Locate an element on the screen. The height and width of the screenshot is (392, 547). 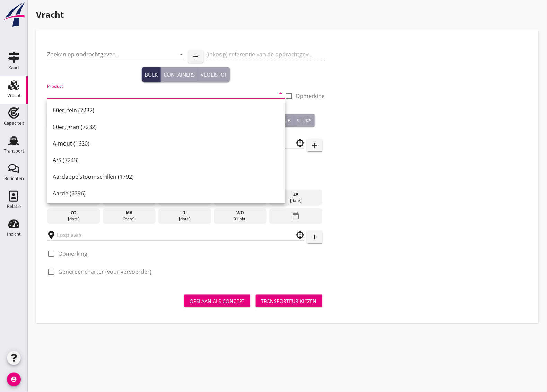
button: Transporteur kiezen is located at coordinates (289, 301).